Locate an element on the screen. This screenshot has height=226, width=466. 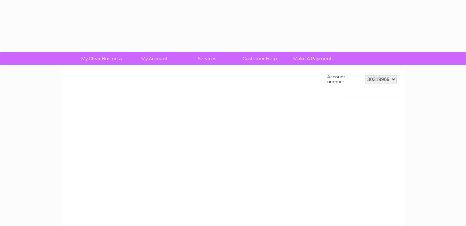
a: My Account is located at coordinates (154, 58).